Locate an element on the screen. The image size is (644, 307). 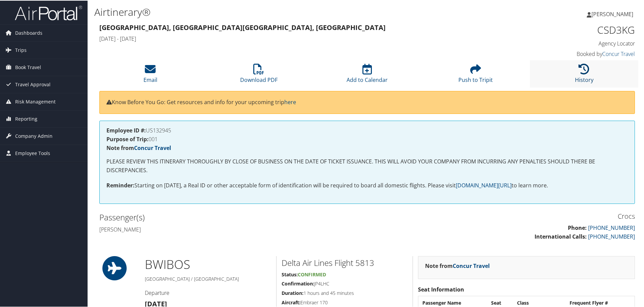
span: Company Admin is located at coordinates (33, 135).